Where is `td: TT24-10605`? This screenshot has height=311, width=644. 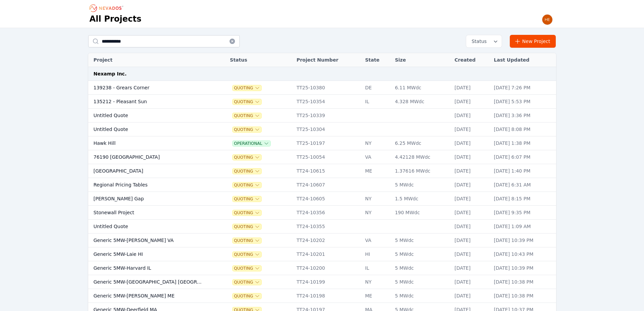 td: TT24-10605 is located at coordinates (327, 199).